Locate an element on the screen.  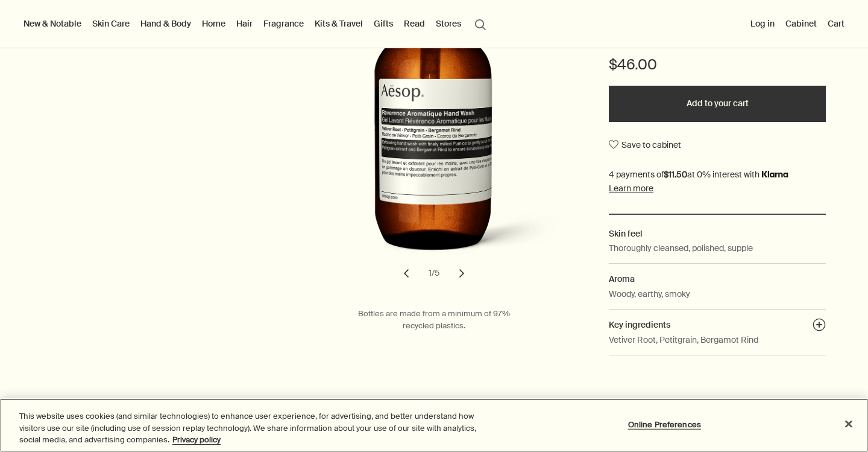
span: $46.00 is located at coordinates (633, 65).